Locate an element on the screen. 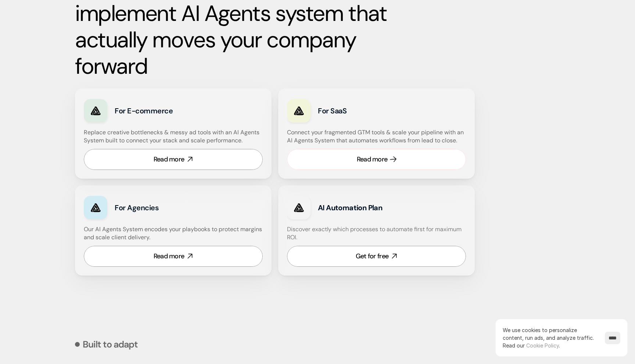  h4: Our AI Agents System encodes your playbooks to protect margins and scale client delivery. is located at coordinates (173, 233).